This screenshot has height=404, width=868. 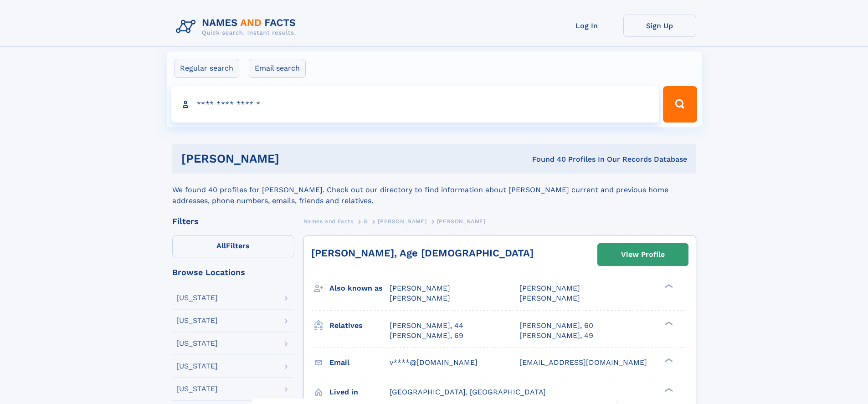 What do you see at coordinates (365, 222) in the screenshot?
I see `span: S` at bounding box center [365, 222].